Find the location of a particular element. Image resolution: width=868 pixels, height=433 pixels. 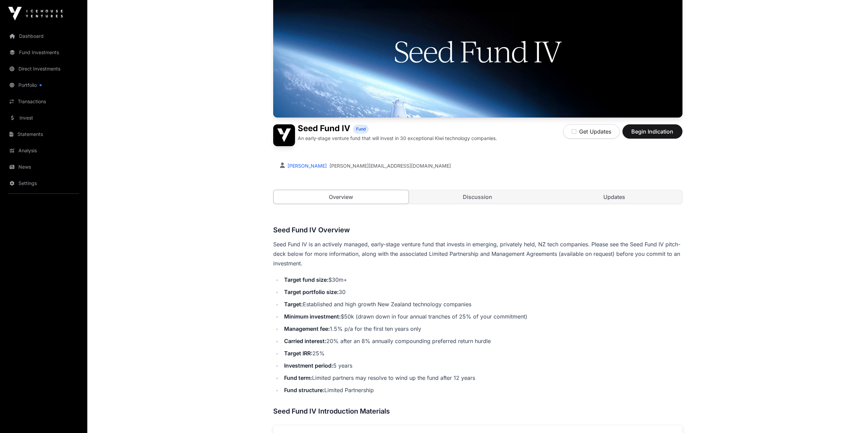

a: Analysis is located at coordinates (44, 151).